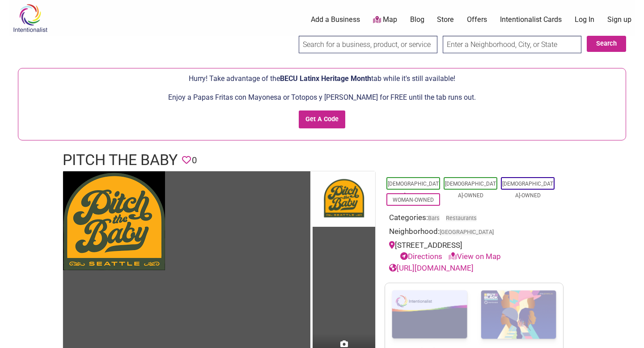 The height and width of the screenshot is (348, 644). Describe the element at coordinates (322, 120) in the screenshot. I see `input: Get A Code` at that location.